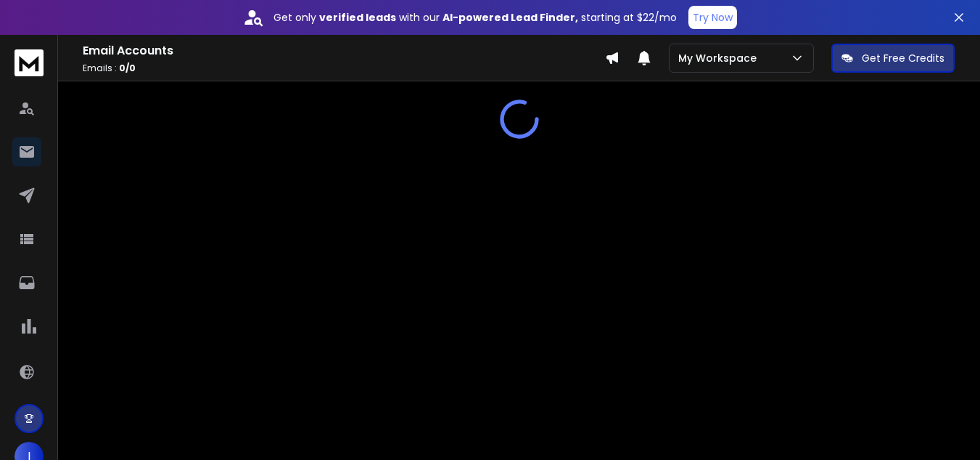  What do you see at coordinates (712, 18) in the screenshot?
I see `p: Try Now` at bounding box center [712, 18].